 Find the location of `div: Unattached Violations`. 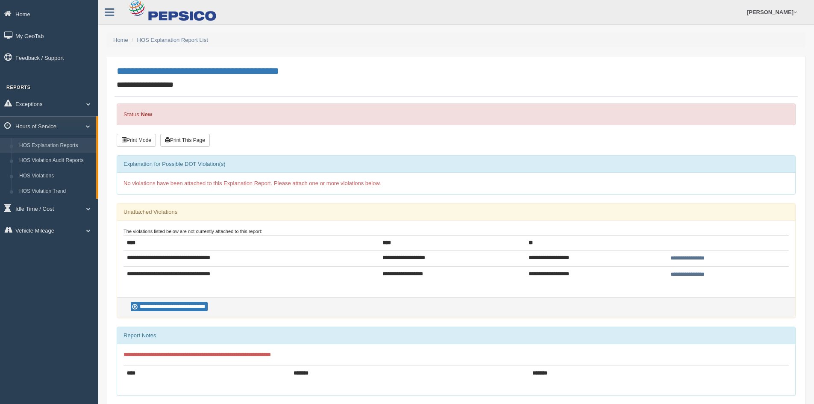

div: Unattached Violations is located at coordinates (456, 212).